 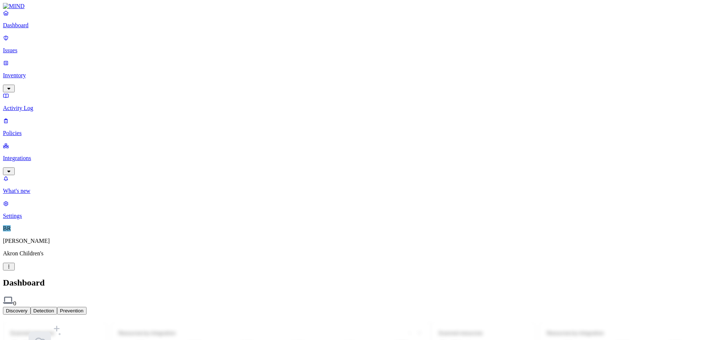 What do you see at coordinates (352, 19) in the screenshot?
I see `a: Dashboard` at bounding box center [352, 19].